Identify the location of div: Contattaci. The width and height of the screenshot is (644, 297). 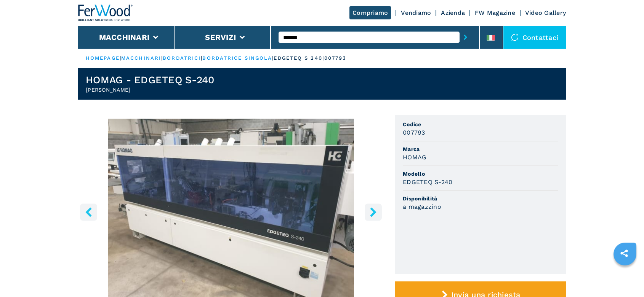
(535, 37).